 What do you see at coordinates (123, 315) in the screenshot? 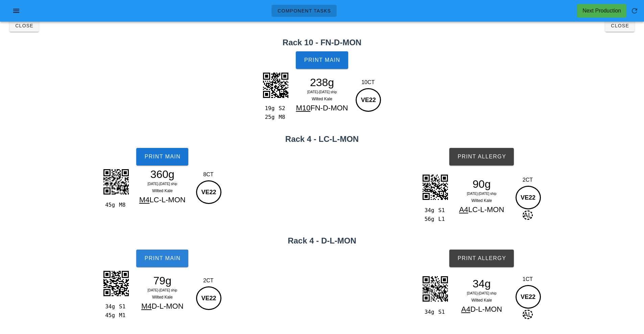
I see `div: M1` at bounding box center [123, 315].